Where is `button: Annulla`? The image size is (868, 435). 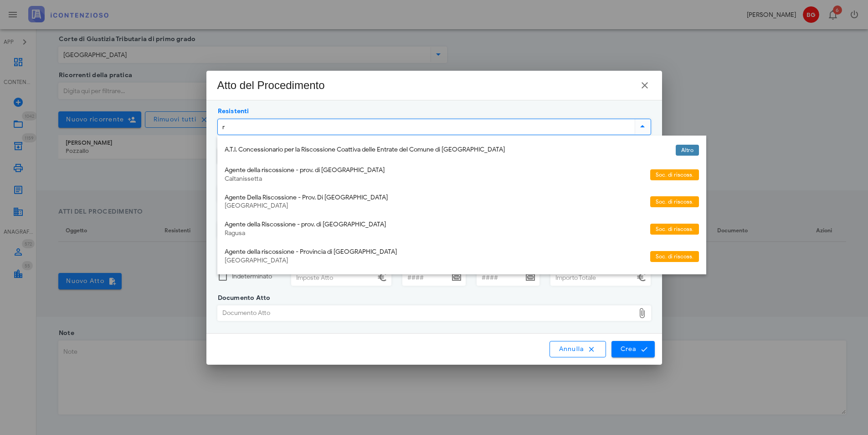
button: Annulla is located at coordinates (578, 349).